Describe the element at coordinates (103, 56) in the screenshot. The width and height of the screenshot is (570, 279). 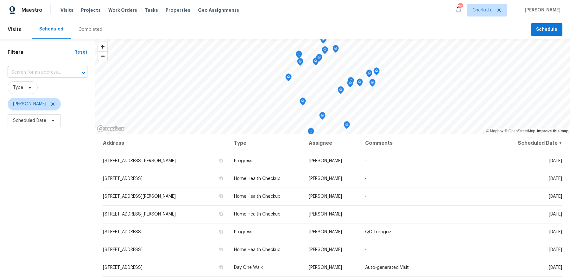
I see `span: Zoom out` at that location.